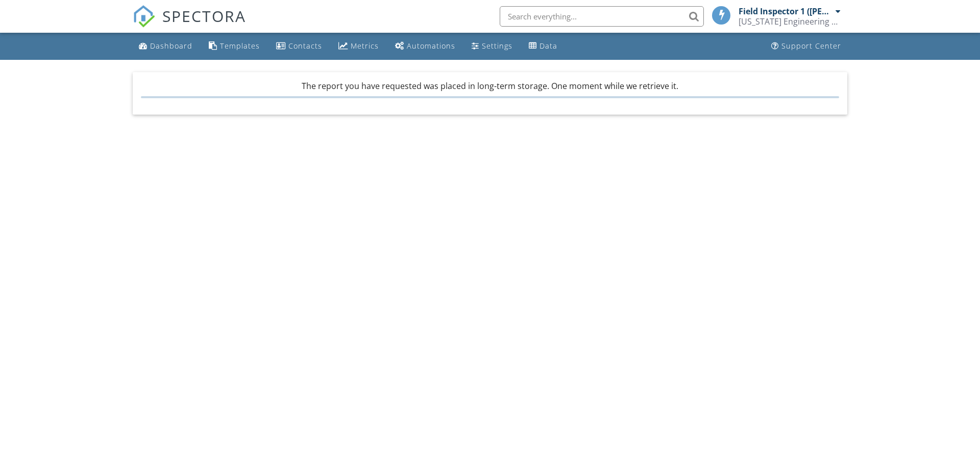 This screenshot has width=980, height=466. I want to click on div: The report you have requested was placed in long-term storage. One moment while we retrieve it., so click(490, 89).